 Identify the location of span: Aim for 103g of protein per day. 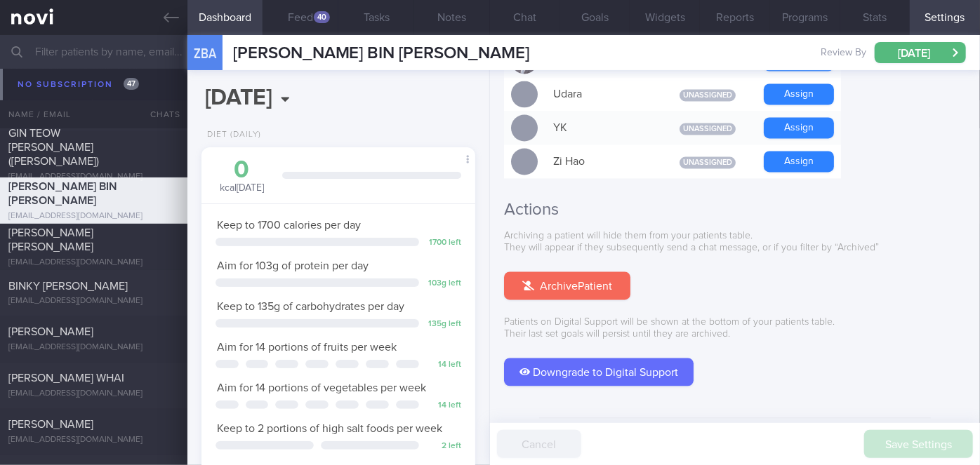
(293, 266).